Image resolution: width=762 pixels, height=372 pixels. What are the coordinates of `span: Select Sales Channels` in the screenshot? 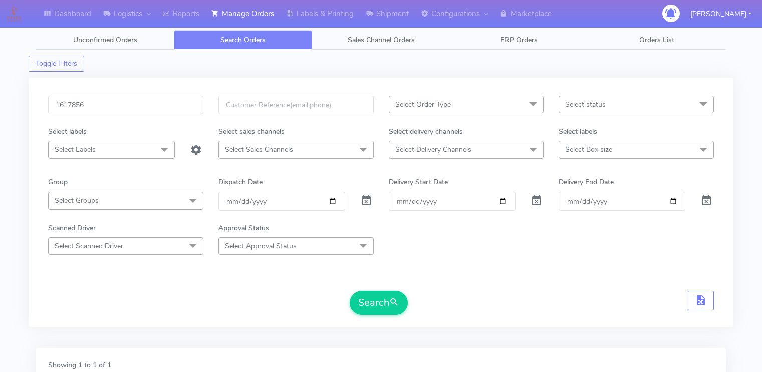 It's located at (259, 149).